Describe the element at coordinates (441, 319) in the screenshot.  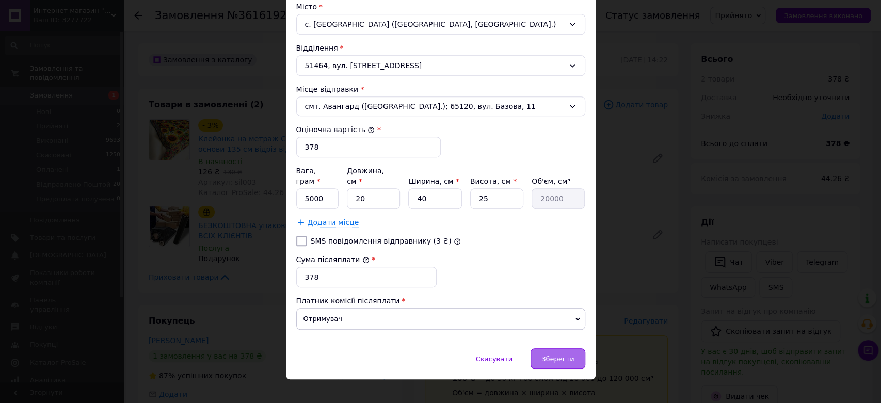
I see `span: Отримувач` at that location.